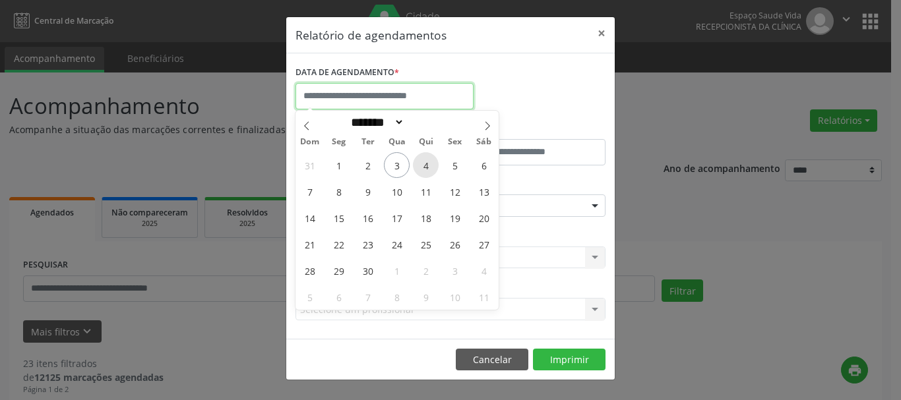 The width and height of the screenshot is (901, 400). I want to click on span: Ter, so click(368, 142).